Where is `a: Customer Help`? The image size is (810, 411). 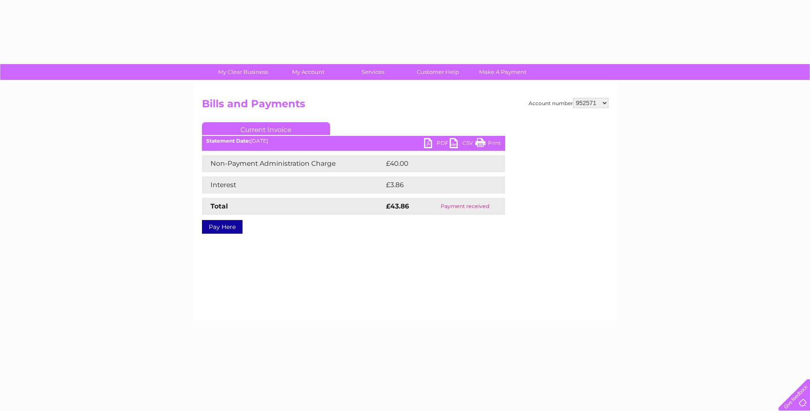
a: Customer Help is located at coordinates (438, 72).